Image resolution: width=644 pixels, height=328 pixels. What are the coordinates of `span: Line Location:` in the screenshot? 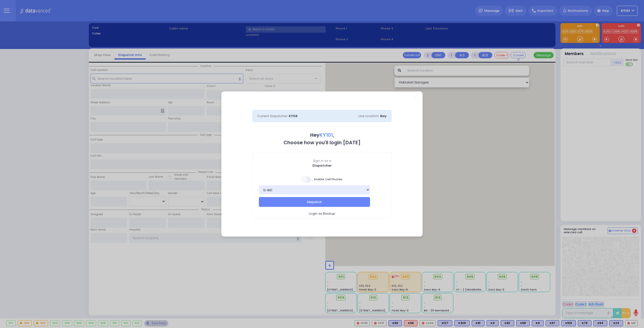 It's located at (369, 116).